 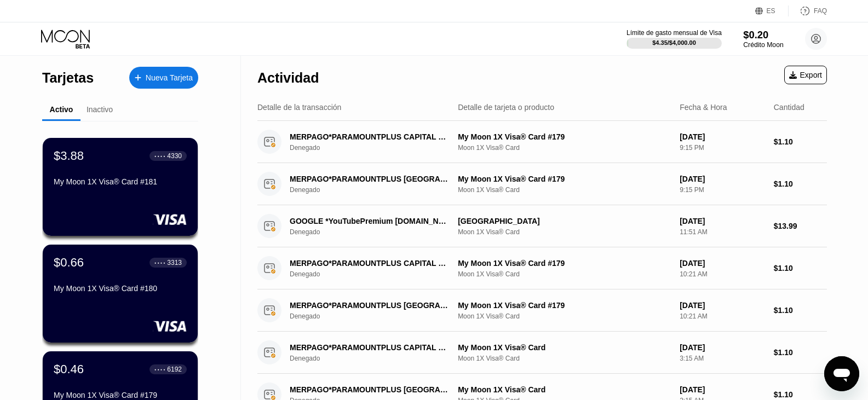 I want to click on div: $3.88, so click(x=69, y=156).